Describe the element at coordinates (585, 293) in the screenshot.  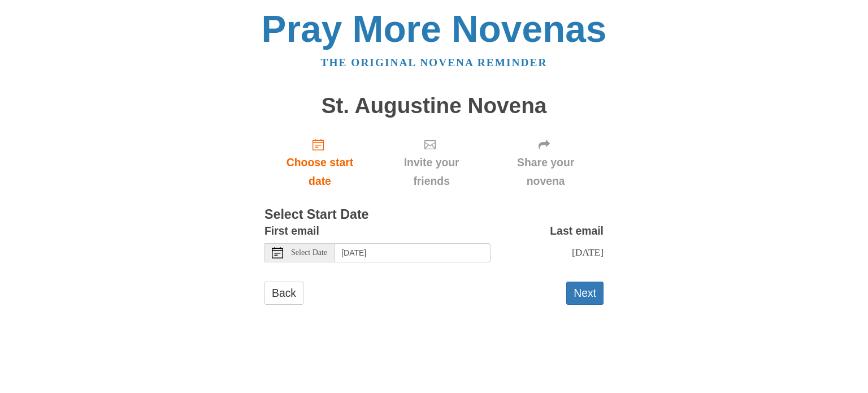
I see `button: Next` at that location.